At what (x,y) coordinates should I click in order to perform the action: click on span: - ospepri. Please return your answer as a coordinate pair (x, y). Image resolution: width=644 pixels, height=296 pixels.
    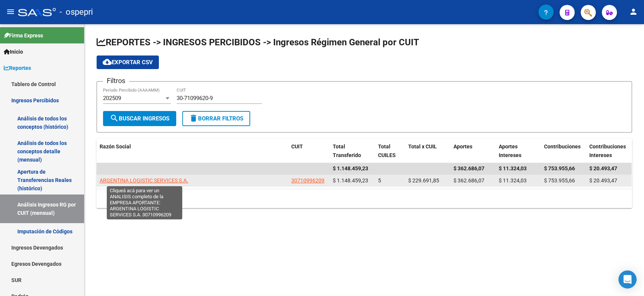
    Looking at the image, I should click on (76, 12).